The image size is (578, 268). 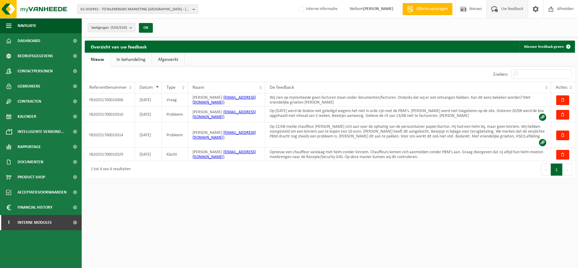 I want to click on span: Gebruikers, so click(x=29, y=86).